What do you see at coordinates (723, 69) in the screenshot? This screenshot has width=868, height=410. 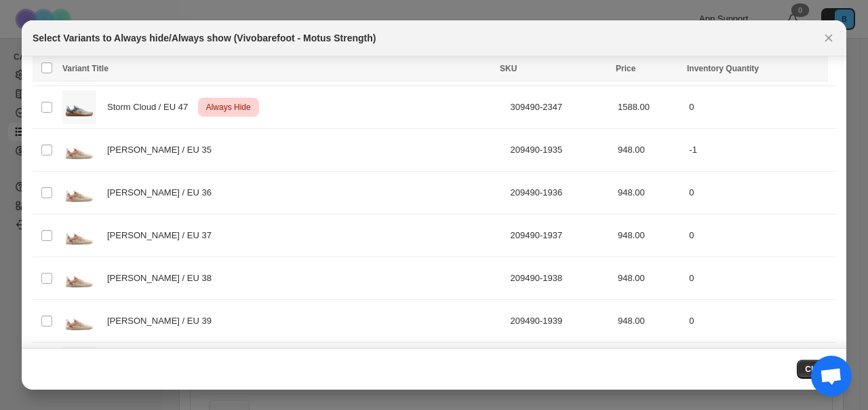 I see `span: Inventory Quantity` at bounding box center [723, 69].